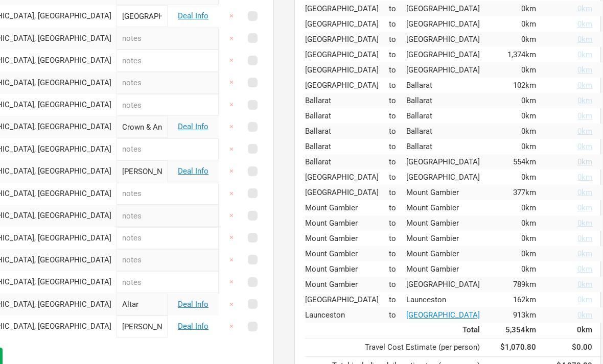 Image resolution: width=603 pixels, height=364 pixels. What do you see at coordinates (142, 16) in the screenshot?
I see `input: Eastern Hotel` at bounding box center [142, 16].